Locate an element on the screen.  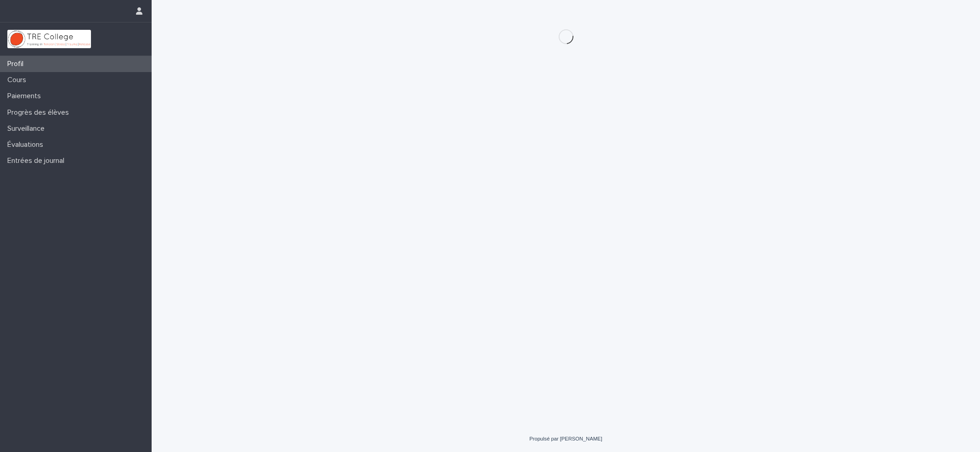
font: Progrès des élèves is located at coordinates (38, 113).